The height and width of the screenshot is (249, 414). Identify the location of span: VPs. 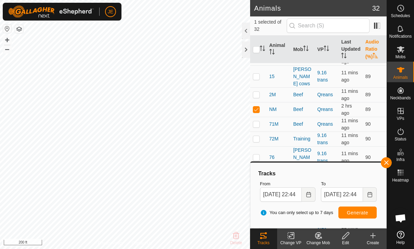
(400, 118).